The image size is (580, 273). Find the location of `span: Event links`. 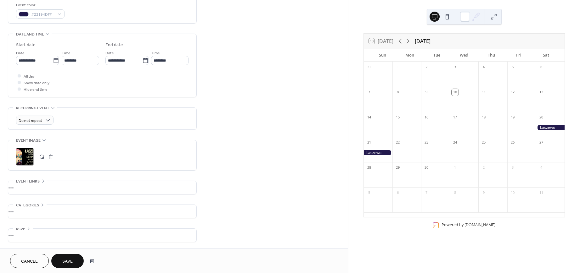

span: Event links is located at coordinates (28, 182).